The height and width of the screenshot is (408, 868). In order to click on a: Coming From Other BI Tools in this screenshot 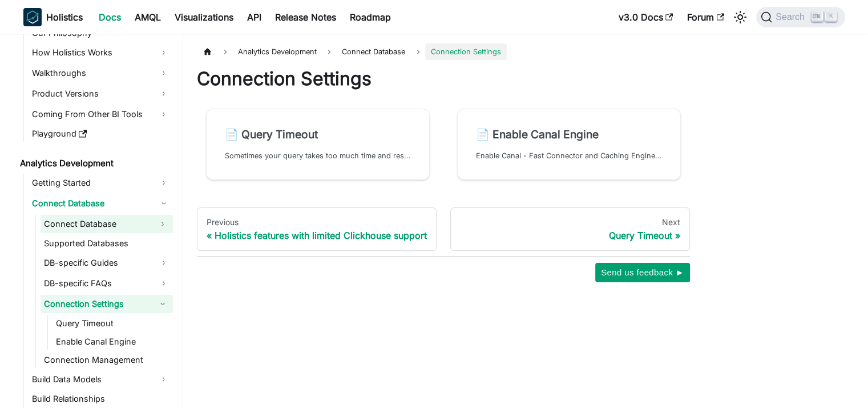, I will do `click(101, 114)`.